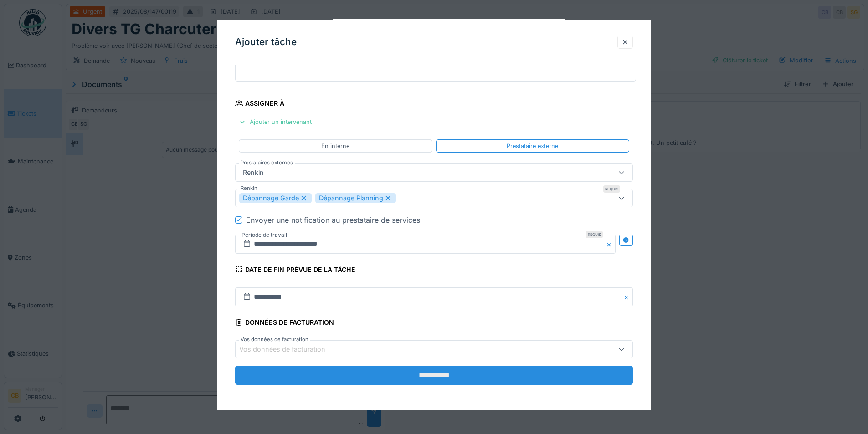  Describe the element at coordinates (253, 173) in the screenshot. I see `div: Renkin` at that location.